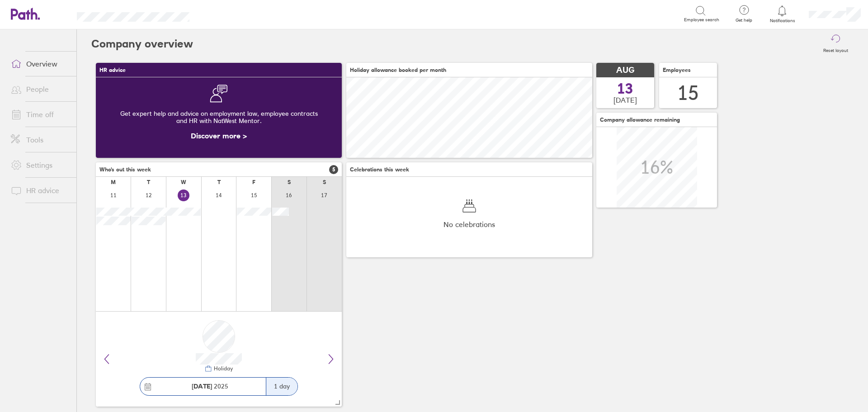  What do you see at coordinates (782, 21) in the screenshot?
I see `span: Notifications` at bounding box center [782, 21].